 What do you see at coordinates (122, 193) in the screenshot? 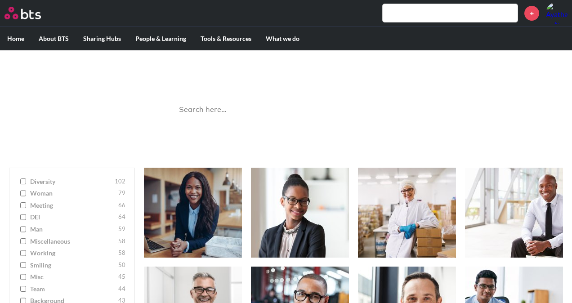
I see `span: 79` at bounding box center [122, 193].